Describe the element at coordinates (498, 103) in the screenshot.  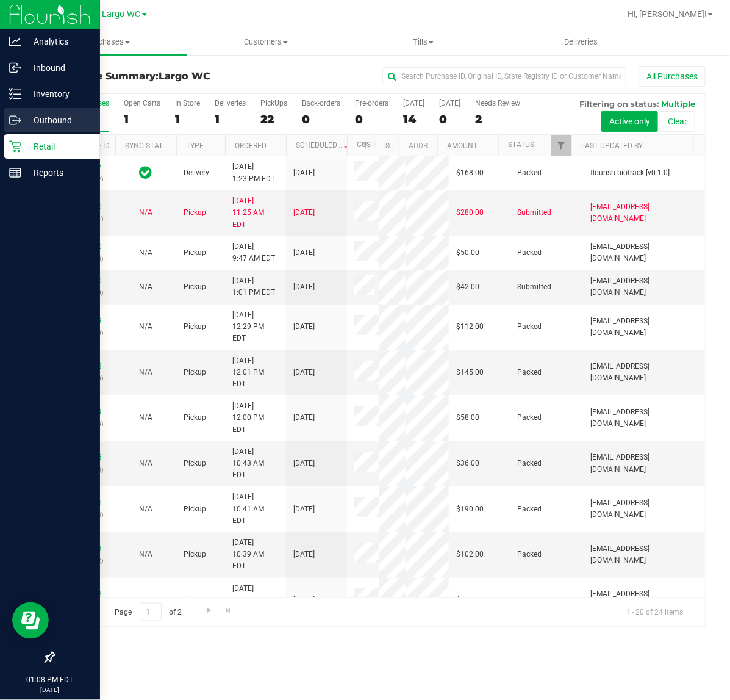
I see `div: Needs Review` at that location.